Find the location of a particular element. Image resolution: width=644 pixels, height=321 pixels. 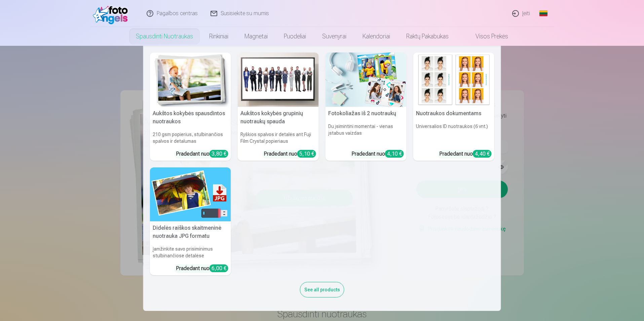

img: Fotokoliažas iš 2 nuotraukų is located at coordinates (366, 79).